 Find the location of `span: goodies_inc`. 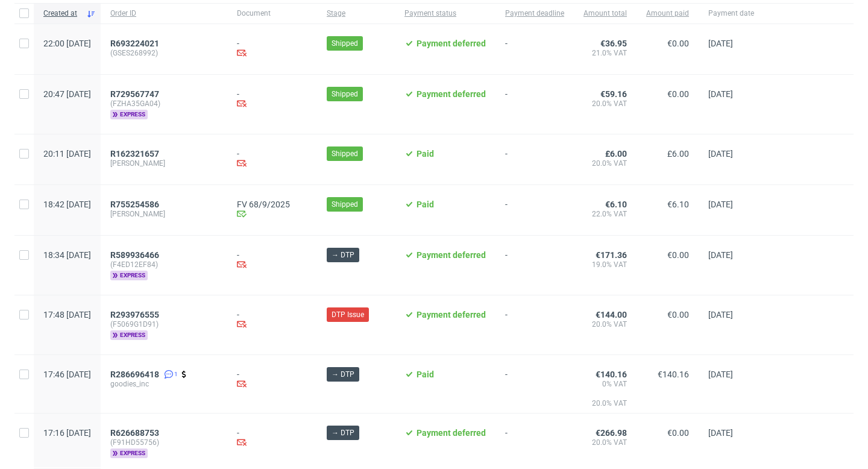

span: goodies_inc is located at coordinates (164, 384).